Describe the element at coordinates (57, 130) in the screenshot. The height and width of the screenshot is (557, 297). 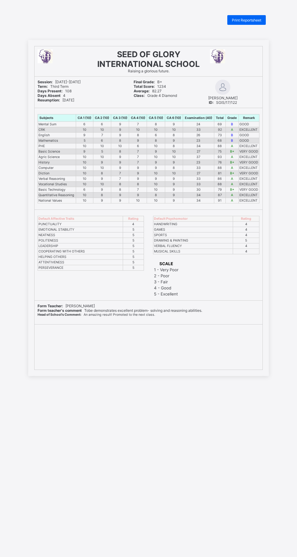
I see `td: CRK` at that location.